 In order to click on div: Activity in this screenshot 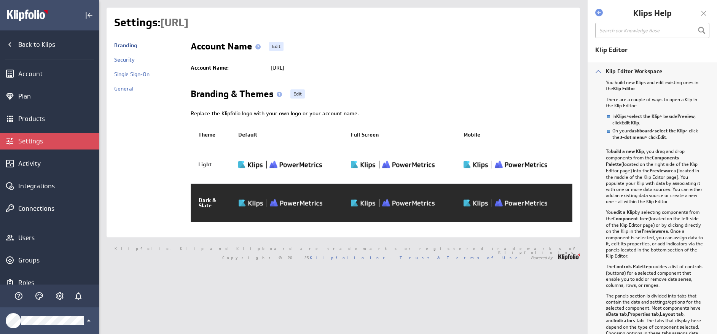, I will do `click(57, 164)`.